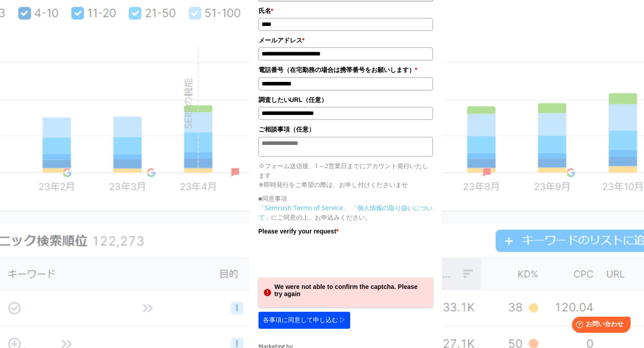 Image resolution: width=644 pixels, height=348 pixels. I want to click on label: メールアドレス, so click(346, 40).